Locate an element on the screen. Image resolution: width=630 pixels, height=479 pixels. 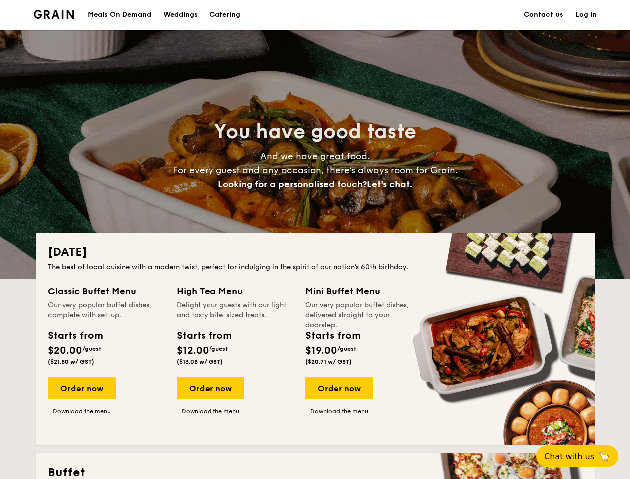
div: Delight your guests with our light and tasty bite-sized treats. is located at coordinates (235, 310).